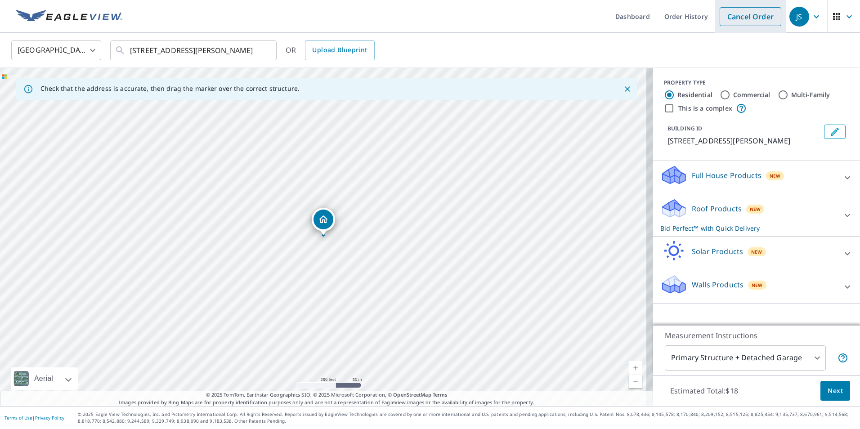 This screenshot has width=860, height=429. I want to click on button: Edit building 1, so click(835, 132).